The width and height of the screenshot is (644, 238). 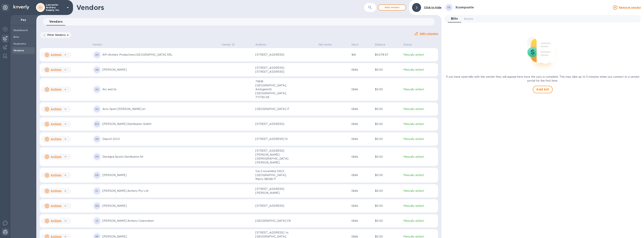 I want to click on b: BG, so click(x=97, y=124).